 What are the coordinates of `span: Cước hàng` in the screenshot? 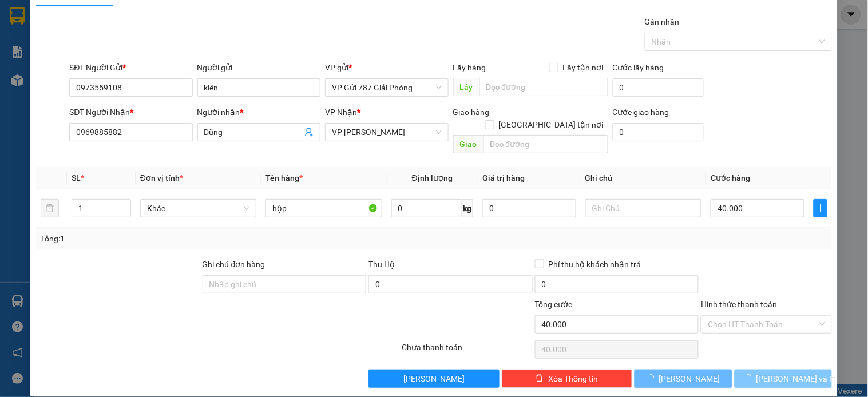 It's located at (731, 178).